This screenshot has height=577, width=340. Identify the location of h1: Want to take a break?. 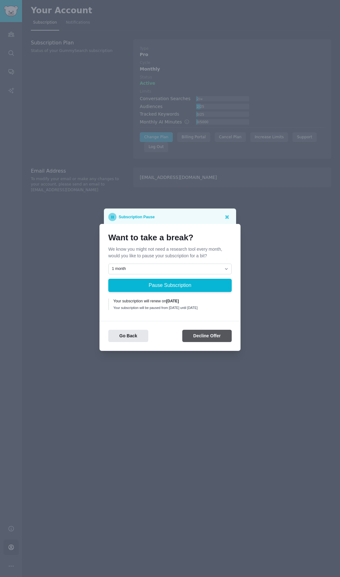
(170, 238).